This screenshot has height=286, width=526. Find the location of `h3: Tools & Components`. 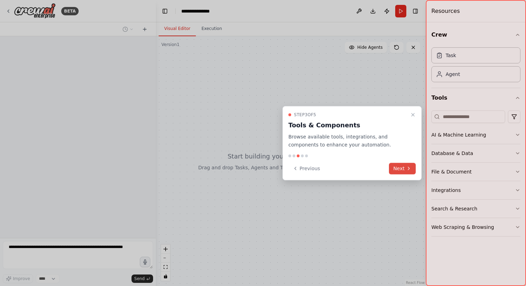

h3: Tools & Components is located at coordinates (348, 125).